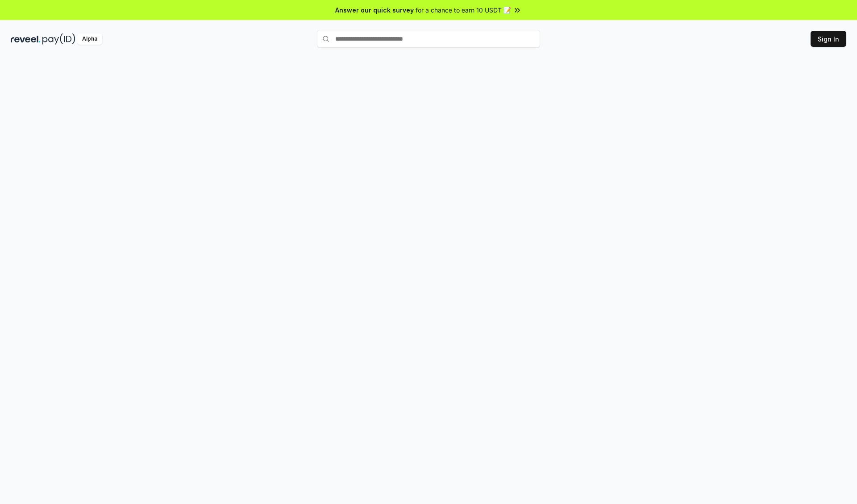 The width and height of the screenshot is (857, 504). What do you see at coordinates (90, 39) in the screenshot?
I see `div: Alpha` at bounding box center [90, 39].